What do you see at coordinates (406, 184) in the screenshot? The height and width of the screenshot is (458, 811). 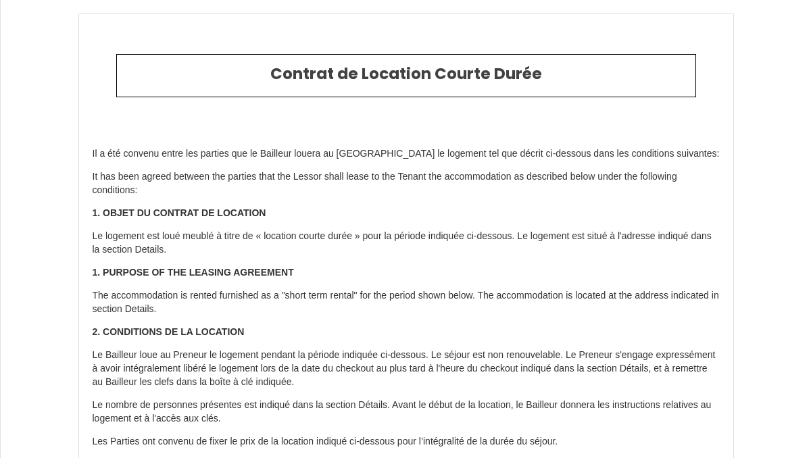 I see `p: It has been agreed between the parties that the Lessor shall lease to the Tenant the accommodatio...` at bounding box center [406, 184].